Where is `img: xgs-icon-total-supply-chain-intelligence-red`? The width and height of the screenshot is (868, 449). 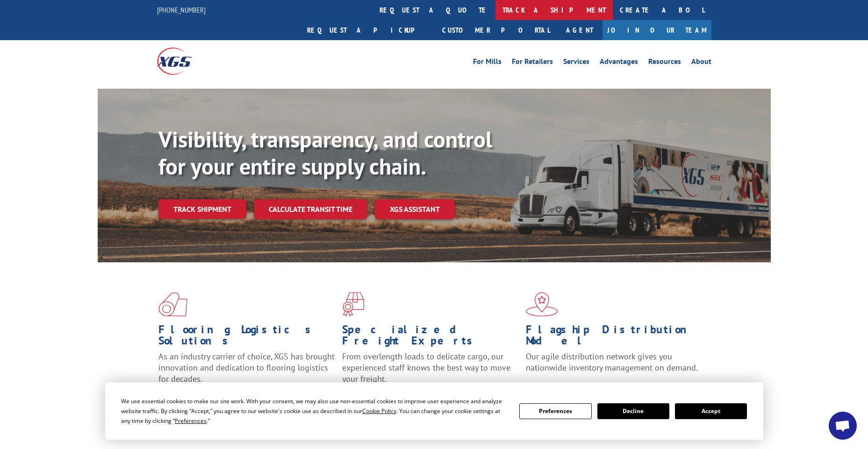
img: xgs-icon-total-supply-chain-intelligence-red is located at coordinates (173, 304).